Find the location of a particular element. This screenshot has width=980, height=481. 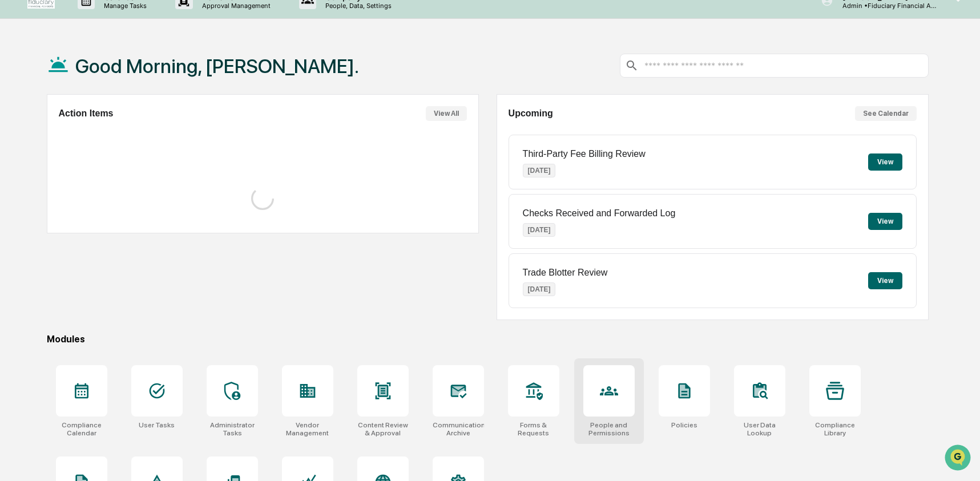

span: Data Lookup is located at coordinates (47, 171).